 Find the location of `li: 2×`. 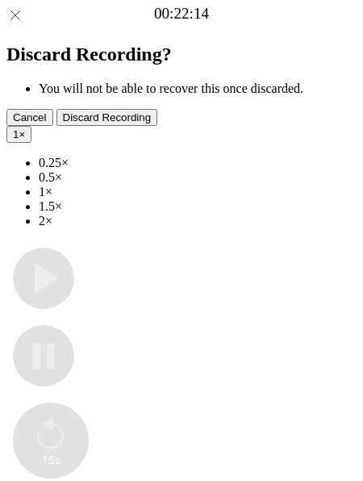

li: 2× is located at coordinates (198, 221).